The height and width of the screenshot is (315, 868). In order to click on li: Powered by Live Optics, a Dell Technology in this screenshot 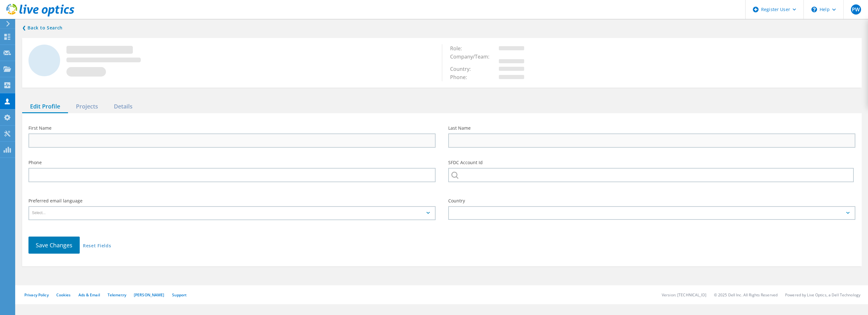, I will do `click(822, 295)`.